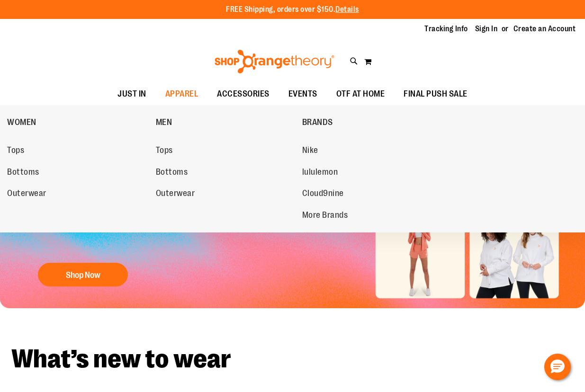  Describe the element at coordinates (436, 94) in the screenshot. I see `a: FINAL PUSH SALE` at that location.